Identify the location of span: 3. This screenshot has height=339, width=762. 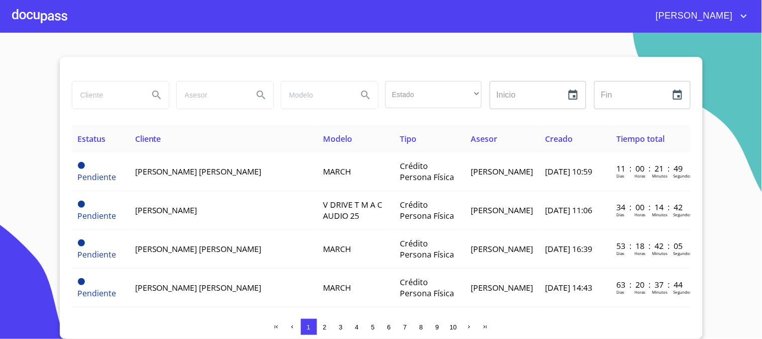
(341, 327).